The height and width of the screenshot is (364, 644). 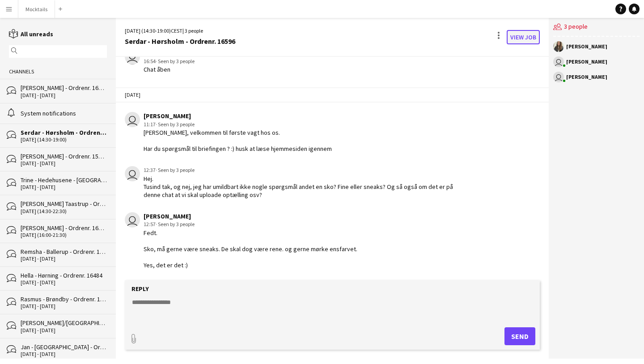 What do you see at coordinates (176, 30) in the screenshot?
I see `span: CEST` at bounding box center [176, 30].